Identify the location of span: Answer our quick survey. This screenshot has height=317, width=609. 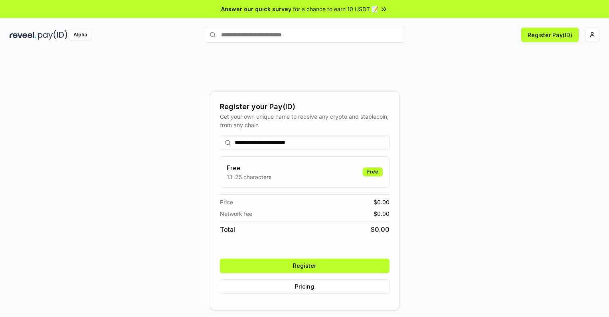
(256, 9).